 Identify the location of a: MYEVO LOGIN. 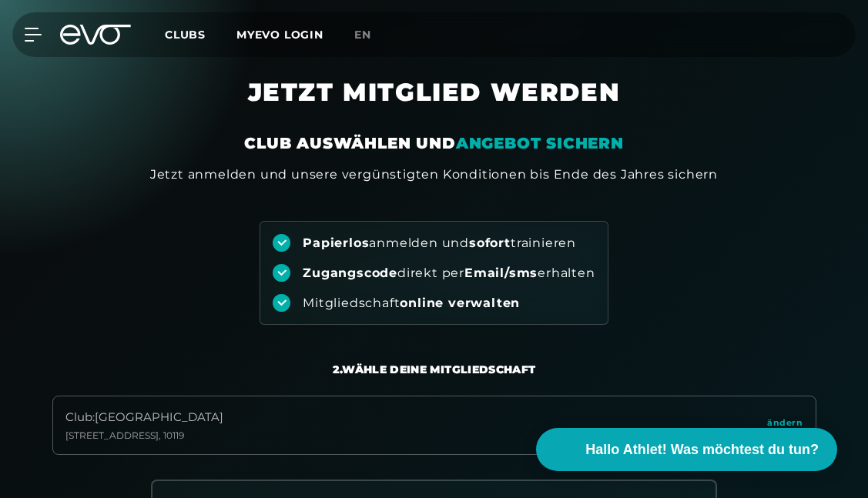
(279, 34).